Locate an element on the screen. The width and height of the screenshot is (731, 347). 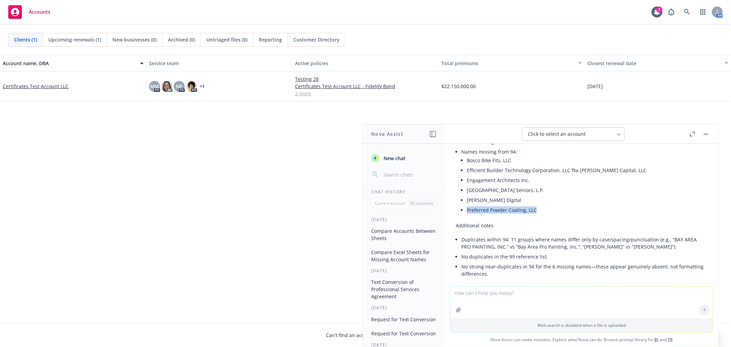
li: No strong near-duplicates in 94 for the 6 missing names—these appear genuinely absent, not format... is located at coordinates (584, 270).